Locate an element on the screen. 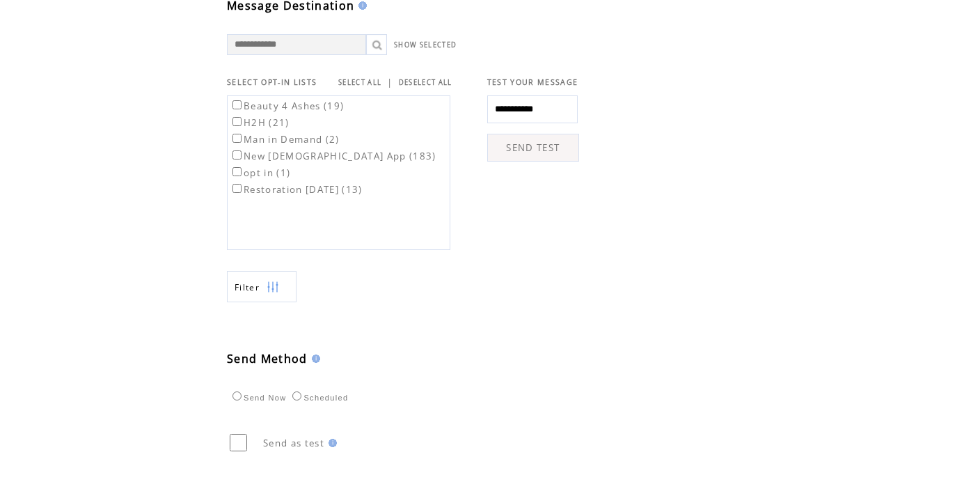  span: TEST YOUR MESSAGE is located at coordinates (532, 82).